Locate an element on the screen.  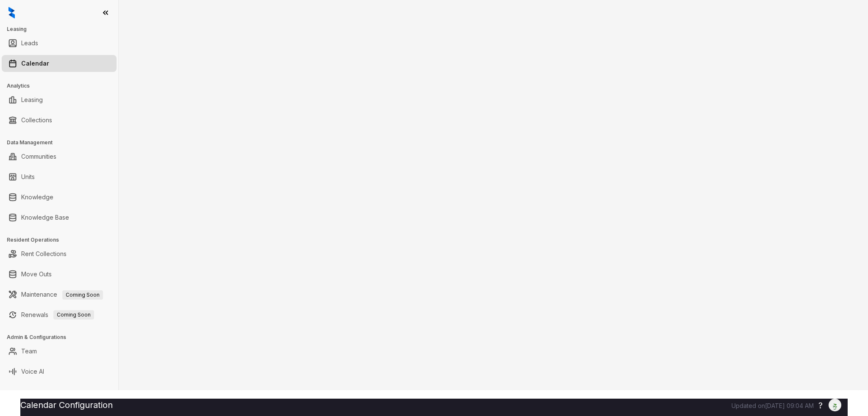
a: Units is located at coordinates (28, 177).